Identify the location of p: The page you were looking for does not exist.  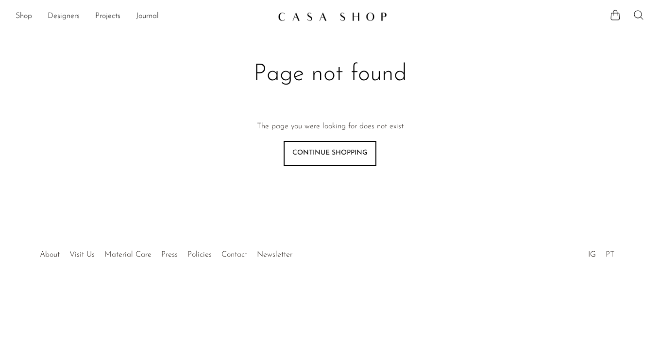
(330, 127).